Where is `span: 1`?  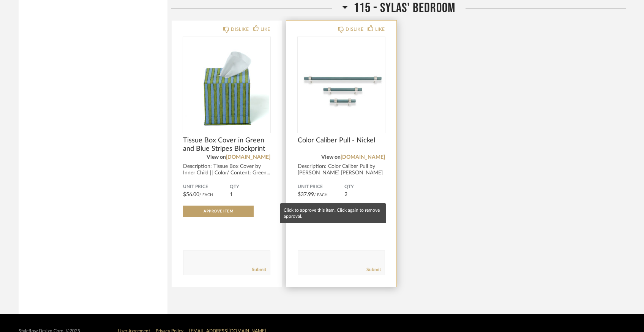
span: 1 is located at coordinates (231, 194).